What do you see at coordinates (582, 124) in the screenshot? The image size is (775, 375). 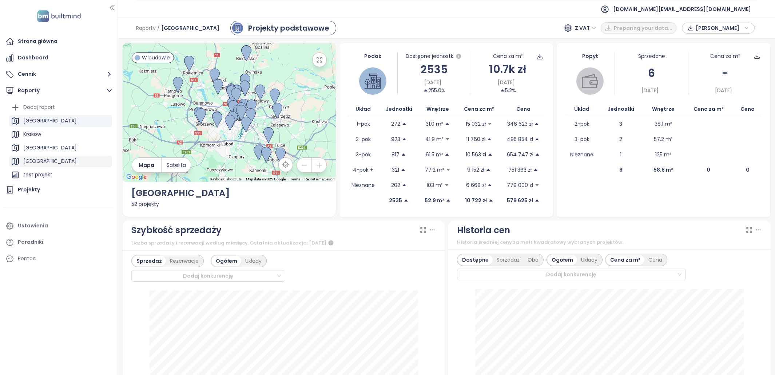 I see `td: 2-pok` at bounding box center [582, 124].